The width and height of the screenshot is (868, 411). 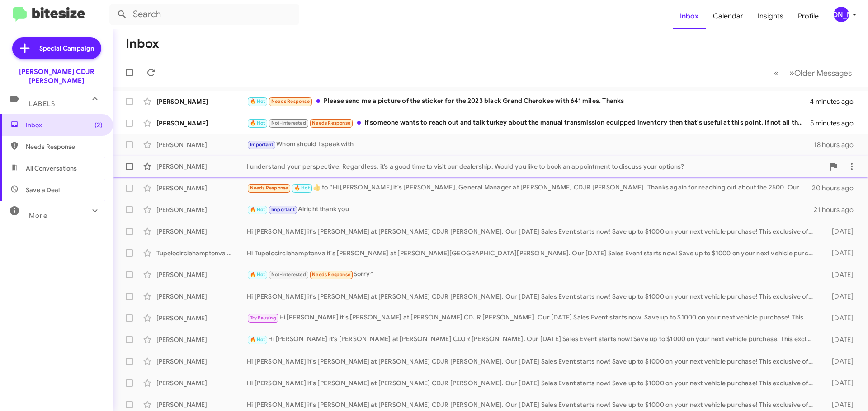 I want to click on a: Calendar, so click(x=728, y=16).